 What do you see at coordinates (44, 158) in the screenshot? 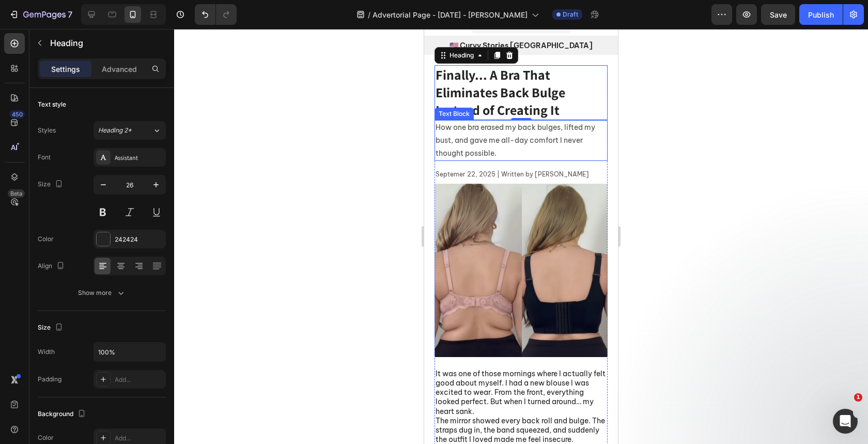
I see `div: Font` at bounding box center [44, 158].